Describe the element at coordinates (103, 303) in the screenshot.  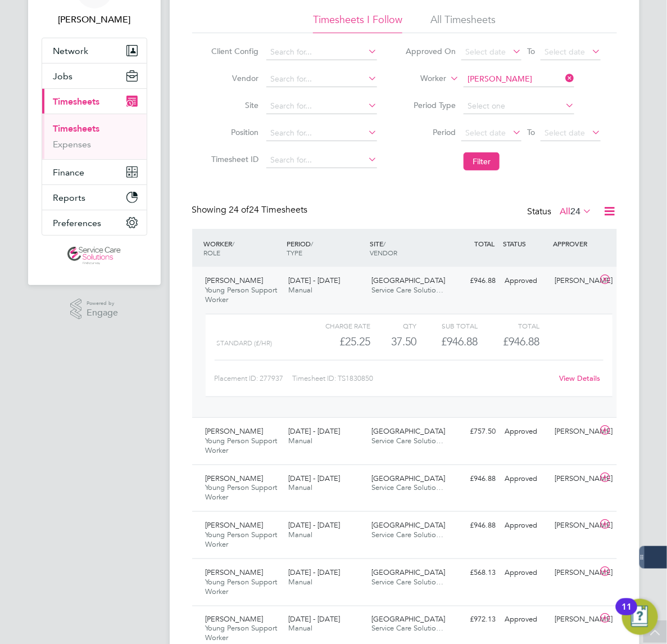
I see `span: Powered by` at that location.